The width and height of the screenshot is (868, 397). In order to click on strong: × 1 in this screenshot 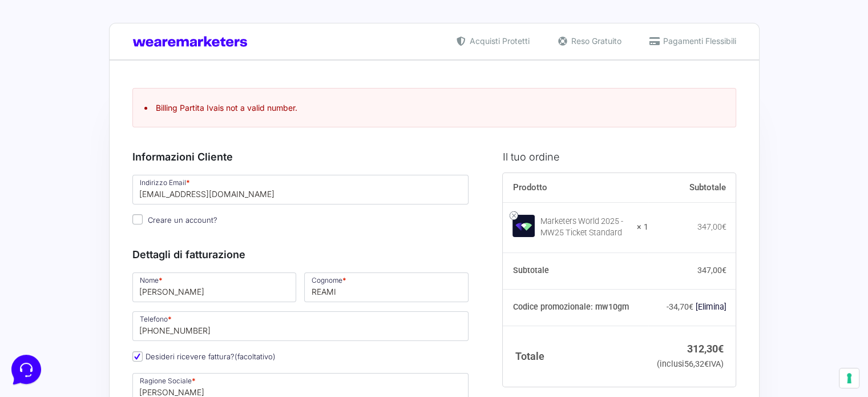, I will do `click(643, 227)`.